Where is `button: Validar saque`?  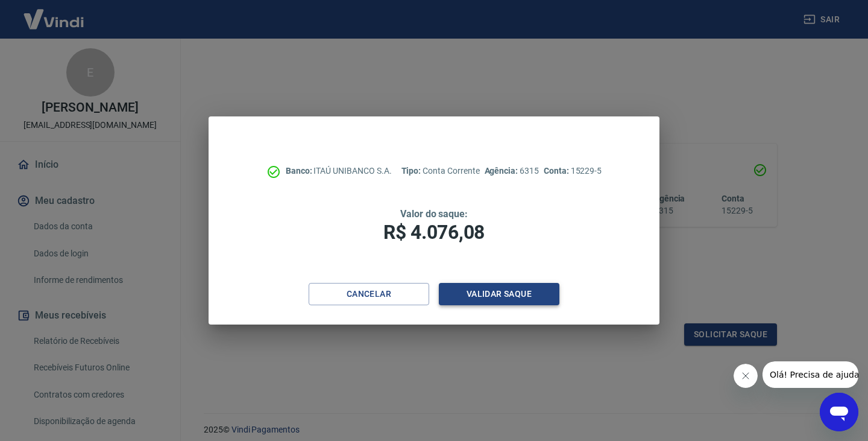 button: Validar saque is located at coordinates (499, 294).